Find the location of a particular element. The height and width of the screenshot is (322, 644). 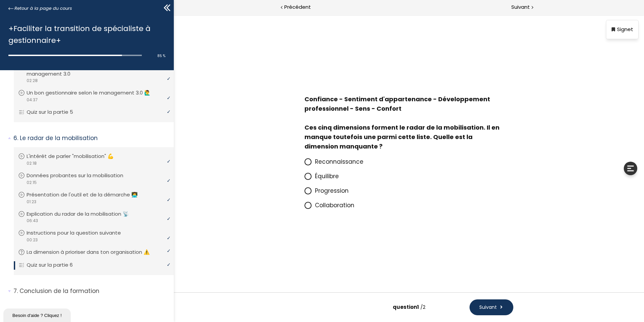

span: Progression is located at coordinates (158, 176).